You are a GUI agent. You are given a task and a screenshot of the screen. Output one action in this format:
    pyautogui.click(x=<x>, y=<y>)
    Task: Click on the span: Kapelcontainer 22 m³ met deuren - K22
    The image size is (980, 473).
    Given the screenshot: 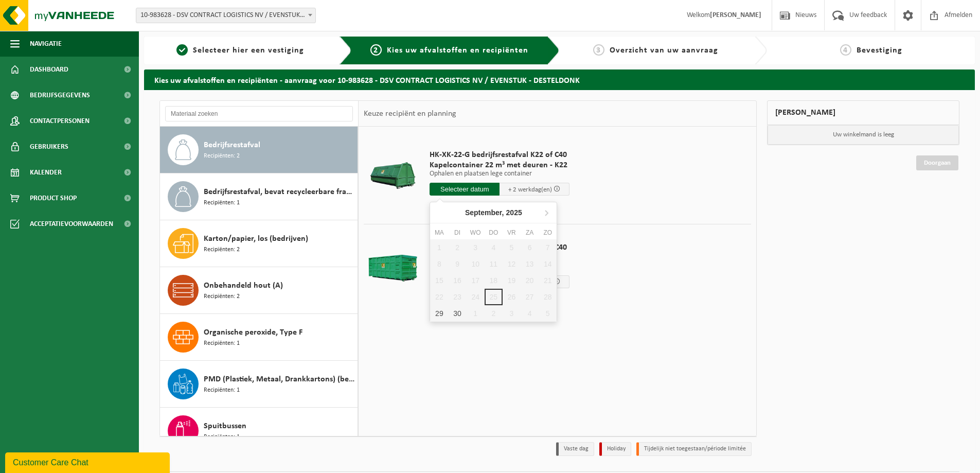 What is the action you would take?
    pyautogui.click(x=500, y=165)
    